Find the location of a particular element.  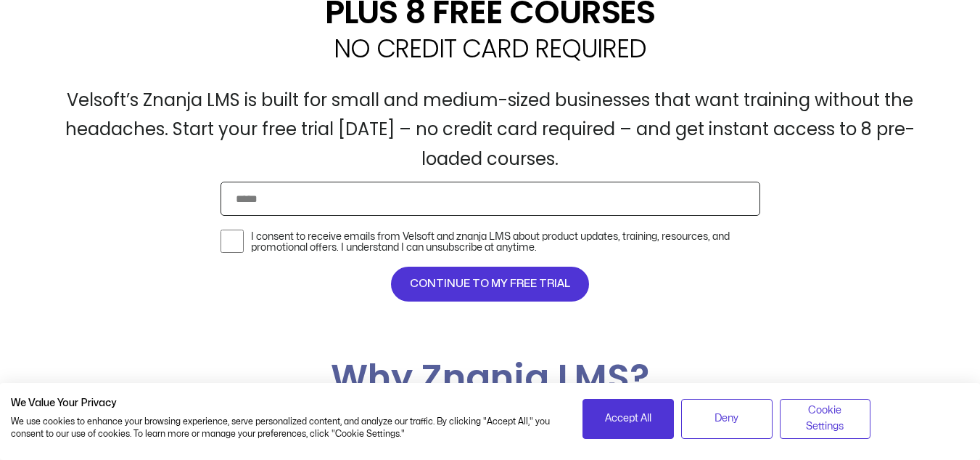

h2: NO CREDIT CARD REQUIRED is located at coordinates (490, 48).